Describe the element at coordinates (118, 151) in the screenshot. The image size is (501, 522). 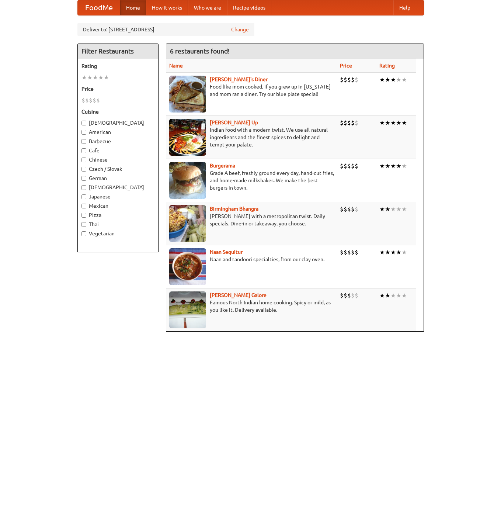
I see `label: Cafe` at that location.